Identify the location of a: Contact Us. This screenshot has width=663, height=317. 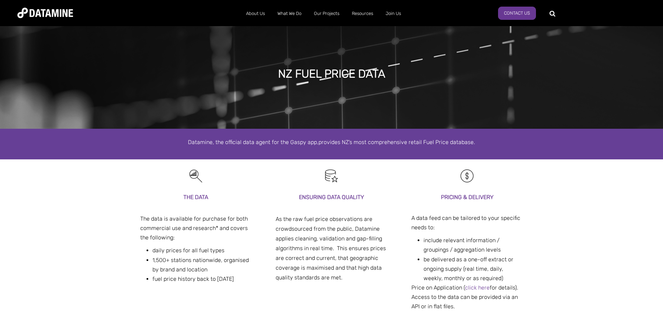
(517, 13).